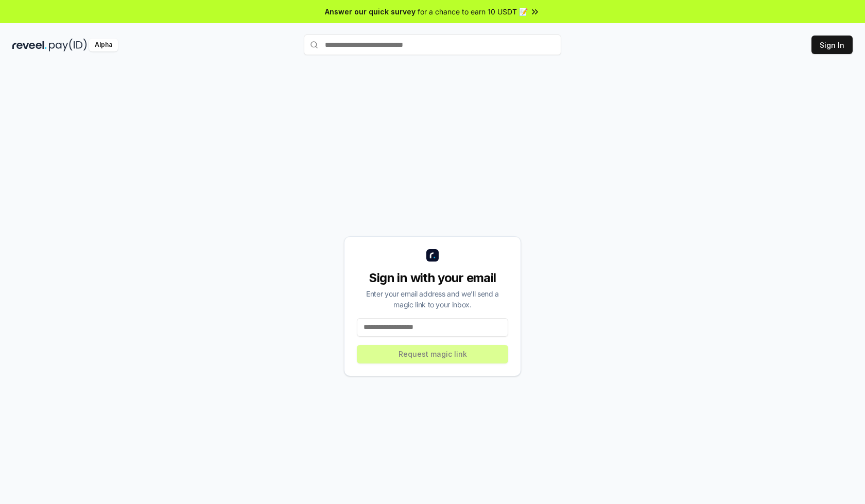  What do you see at coordinates (433, 255) in the screenshot?
I see `img: logo_small` at bounding box center [433, 255].